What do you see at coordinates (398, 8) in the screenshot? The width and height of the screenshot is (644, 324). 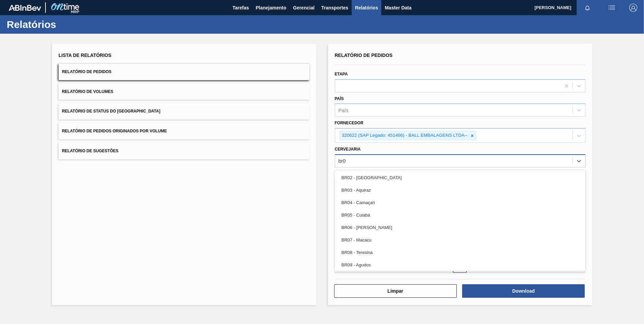 I see `span: Master Data` at bounding box center [398, 8].